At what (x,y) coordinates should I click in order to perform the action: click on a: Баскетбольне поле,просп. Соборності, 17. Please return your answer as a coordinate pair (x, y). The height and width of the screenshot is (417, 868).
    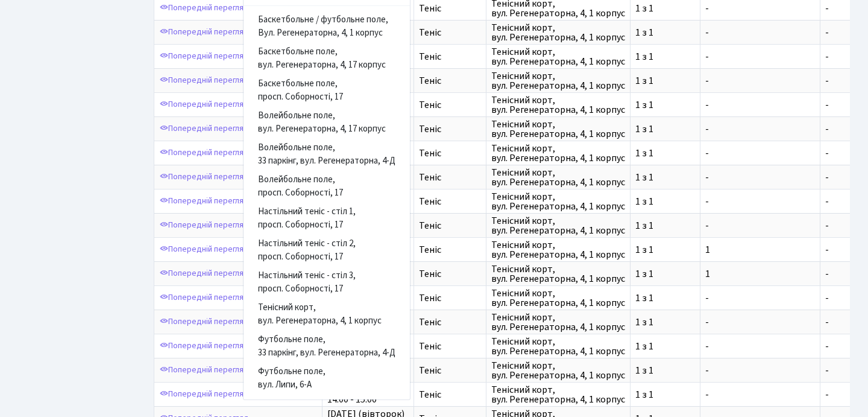
    Looking at the image, I should click on (327, 90).